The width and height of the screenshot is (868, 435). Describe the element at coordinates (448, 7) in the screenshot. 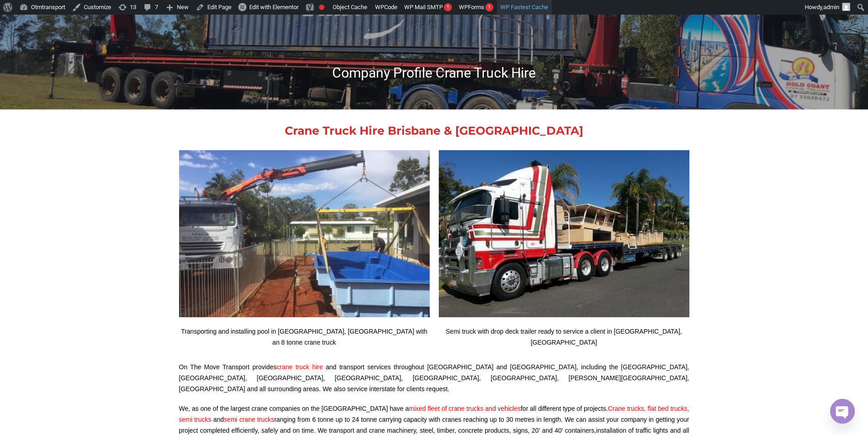

I see `span: 1` at that location.